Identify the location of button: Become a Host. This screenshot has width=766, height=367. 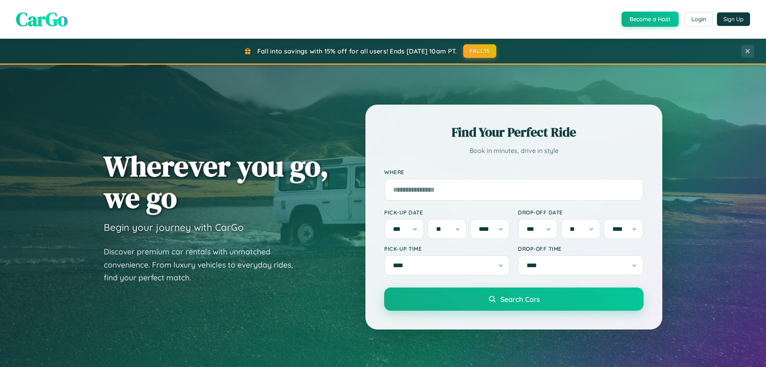
(650, 19).